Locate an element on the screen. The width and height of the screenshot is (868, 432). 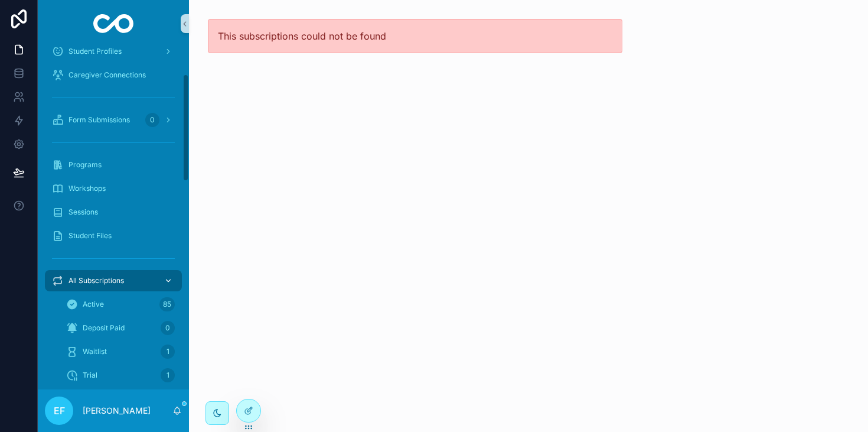
div: scrollable content is located at coordinates (114, 218).